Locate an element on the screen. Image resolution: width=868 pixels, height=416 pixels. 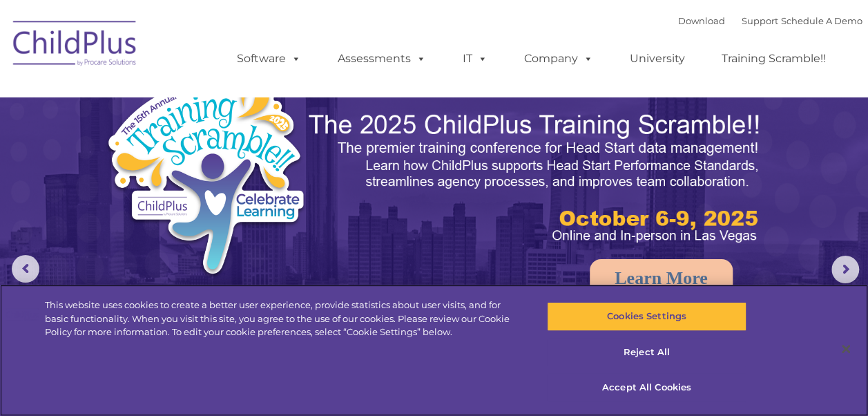
a: Learn More is located at coordinates (661, 278).